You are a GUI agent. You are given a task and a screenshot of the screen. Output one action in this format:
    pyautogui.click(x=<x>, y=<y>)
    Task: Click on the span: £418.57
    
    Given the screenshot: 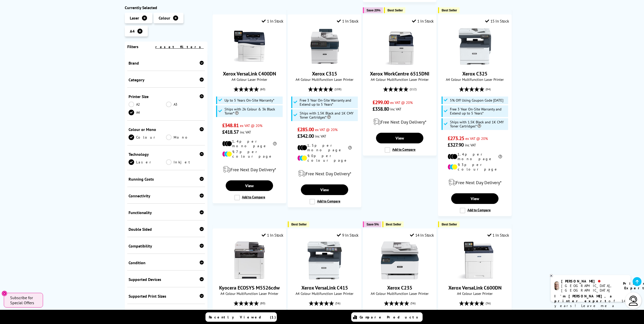 What is the action you would take?
    pyautogui.click(x=230, y=132)
    